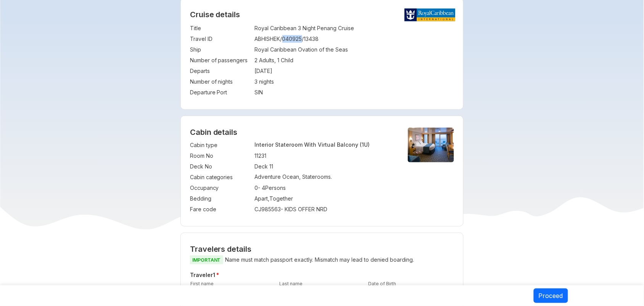 This screenshot has width=644, height=306. Describe the element at coordinates (221, 156) in the screenshot. I see `td: Room No` at that location.